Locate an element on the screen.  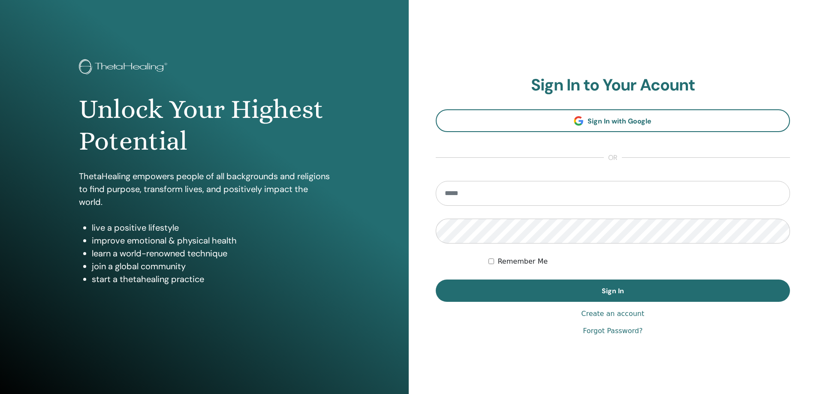
div: Keep me authenticated indefinitely or until I manually logout is located at coordinates (639, 262).